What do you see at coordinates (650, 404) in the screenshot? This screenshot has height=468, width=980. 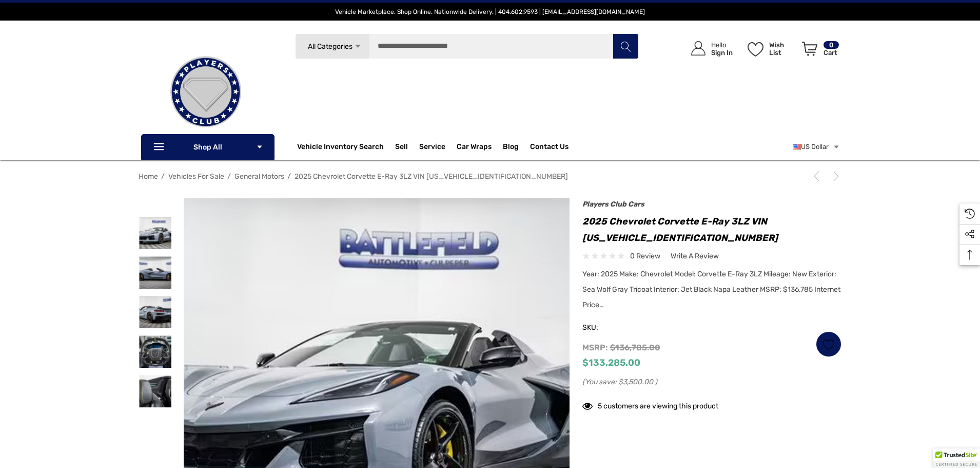 I see `div: 5 customers are viewing this product` at bounding box center [650, 404].